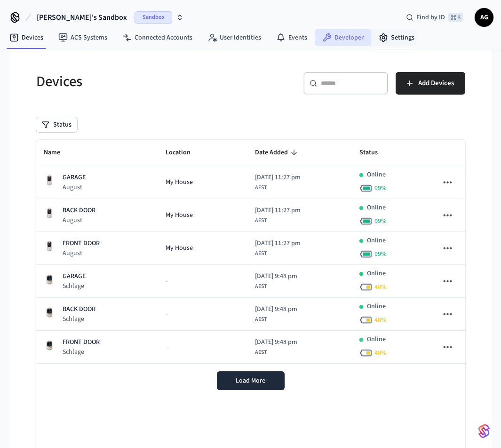 This screenshot has width=501, height=448. I want to click on button: AG, so click(484, 17).